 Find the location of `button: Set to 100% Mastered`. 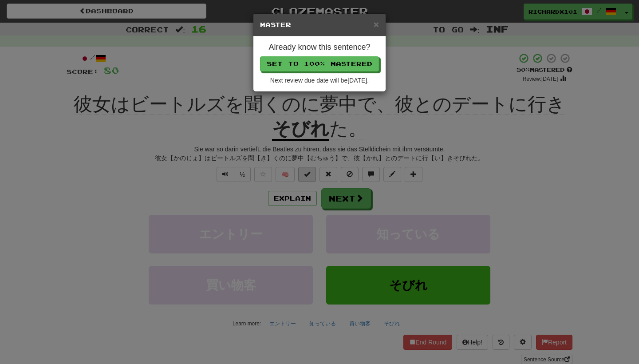

button: Set to 100% Mastered is located at coordinates (320, 64).